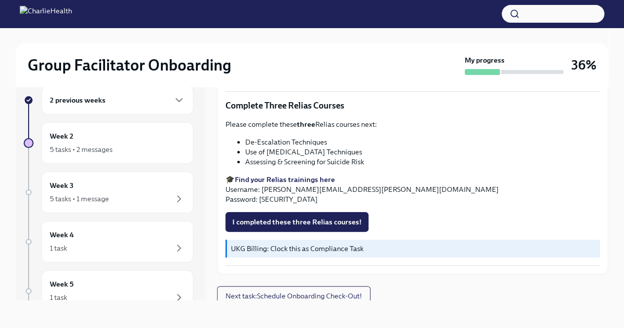  I want to click on div: 5 tasks • 2 messages, so click(81, 149).